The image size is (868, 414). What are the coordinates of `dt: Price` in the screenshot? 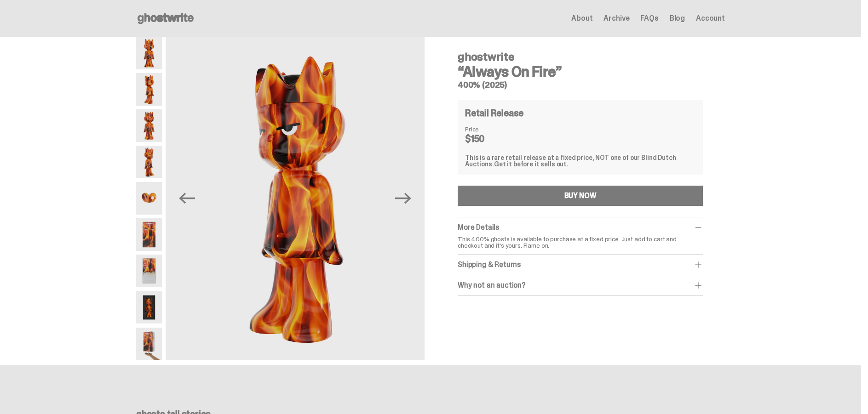 It's located at (488, 129).